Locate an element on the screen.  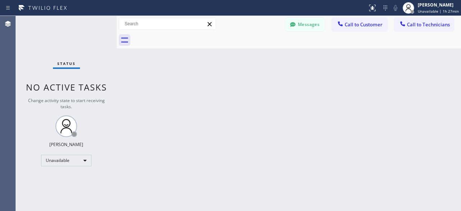
span: Call to Customer is located at coordinates (363, 24).